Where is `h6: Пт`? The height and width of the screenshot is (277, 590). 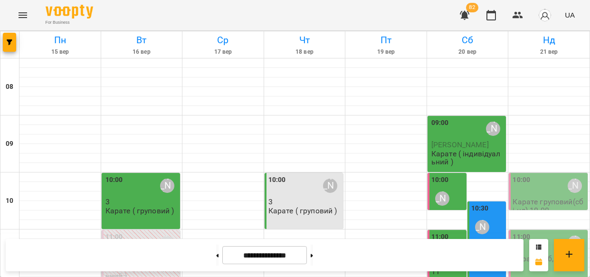 h6: Пт is located at coordinates (386, 40).